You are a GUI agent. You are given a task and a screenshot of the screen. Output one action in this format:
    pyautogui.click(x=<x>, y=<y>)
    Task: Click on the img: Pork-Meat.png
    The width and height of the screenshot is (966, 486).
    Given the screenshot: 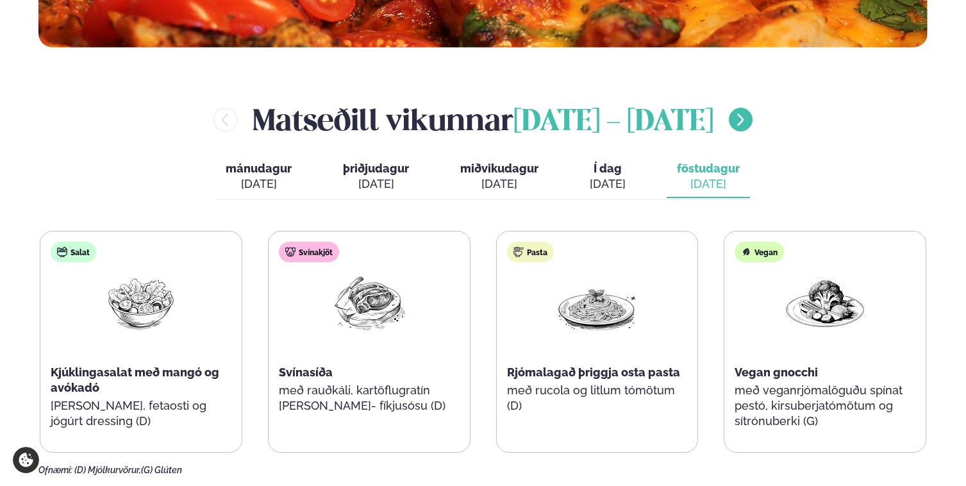 What is the action you would take?
    pyautogui.click(x=369, y=302)
    